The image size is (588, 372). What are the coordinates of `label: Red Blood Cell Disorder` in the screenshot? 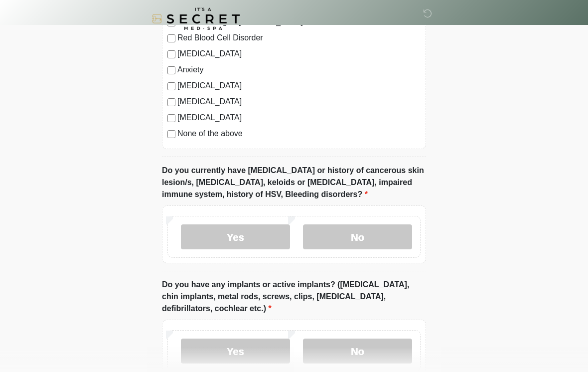 It's located at (299, 38).